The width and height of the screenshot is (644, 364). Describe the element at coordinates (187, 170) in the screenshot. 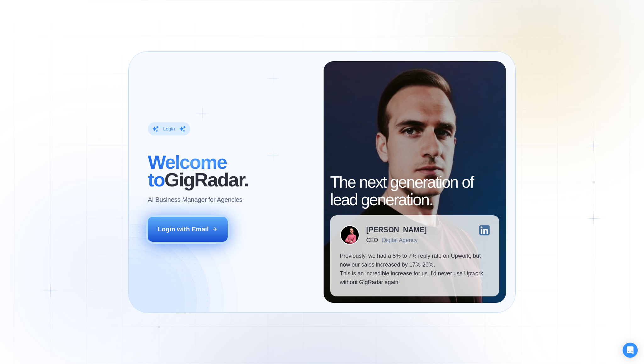

I see `span: Welcome to` at that location.